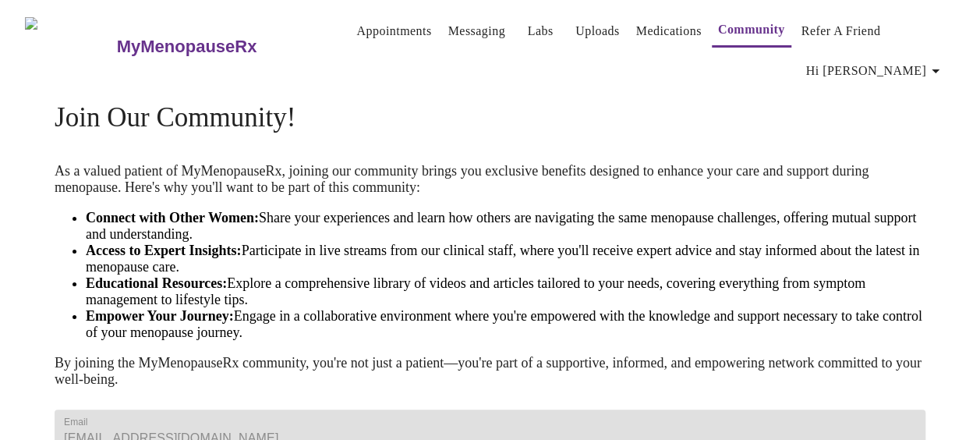  Describe the element at coordinates (156, 283) in the screenshot. I see `strong: Educational Resources:` at that location.